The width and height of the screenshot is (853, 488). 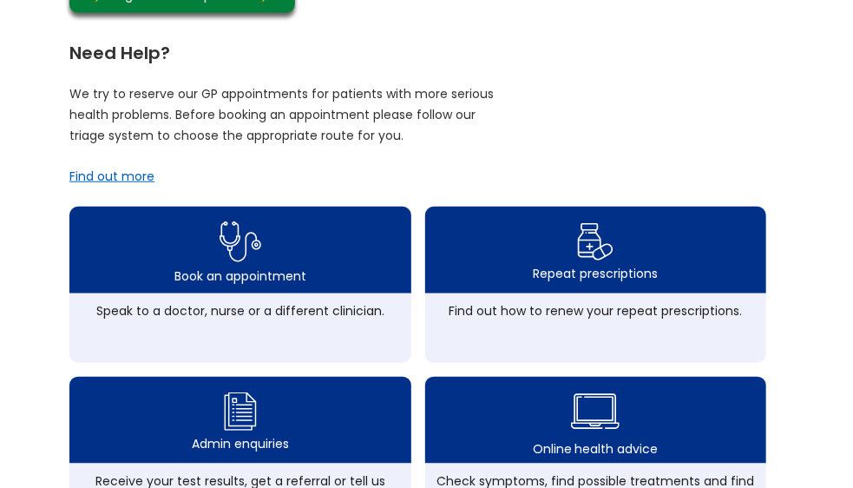 What do you see at coordinates (596, 285) in the screenshot?
I see `a: repeat prescription iconRepeat prescriptionsFind out how to renew your repeat prescriptions.` at bounding box center [596, 285].